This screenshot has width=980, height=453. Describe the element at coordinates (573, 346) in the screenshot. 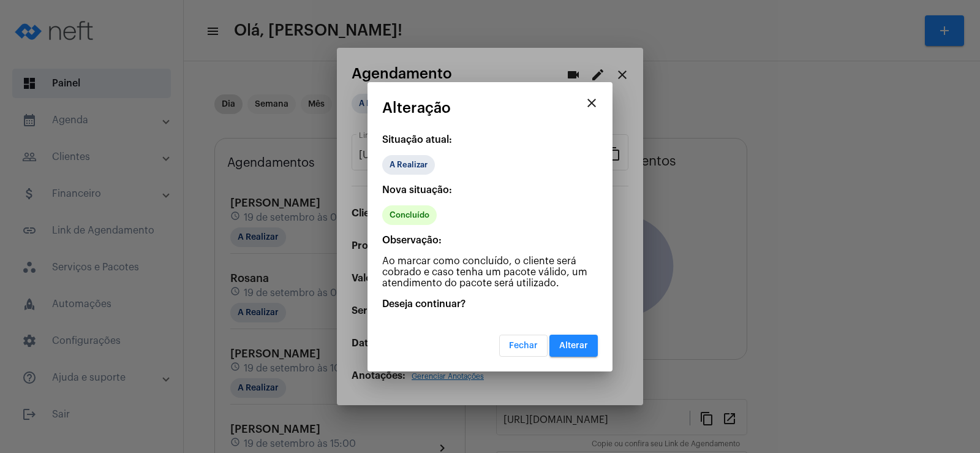

I see `button: Alterar` at that location.